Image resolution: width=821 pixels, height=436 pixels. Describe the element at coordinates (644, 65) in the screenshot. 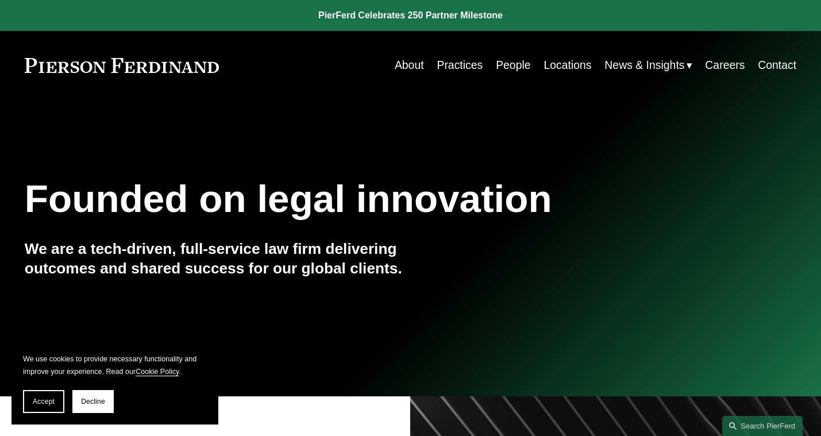

I see `span: News & Insights` at that location.